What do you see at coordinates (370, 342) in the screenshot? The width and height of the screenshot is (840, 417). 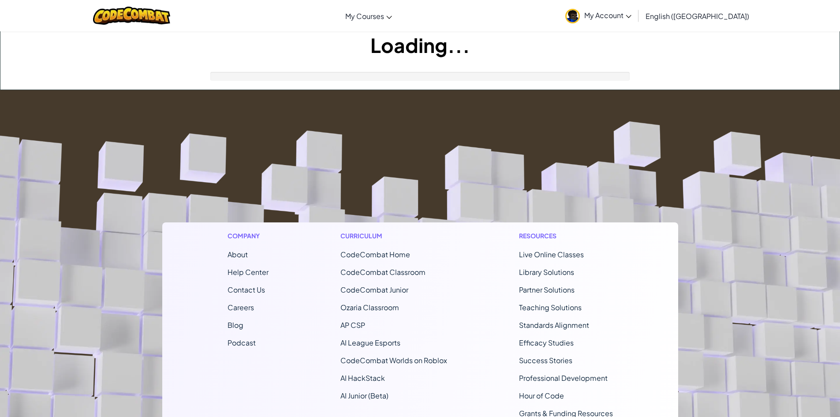 I see `a: AI League Esports` at bounding box center [370, 342].